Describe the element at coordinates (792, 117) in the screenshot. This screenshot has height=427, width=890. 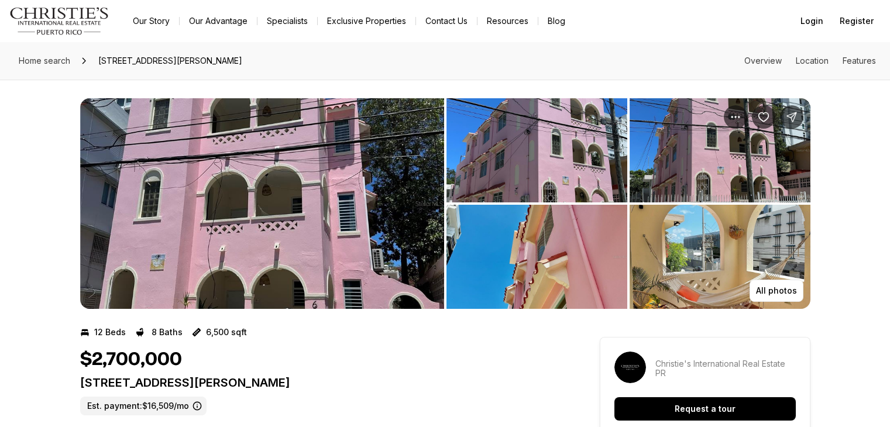
I see `button: Share Property: 610 HOARE ST` at that location.